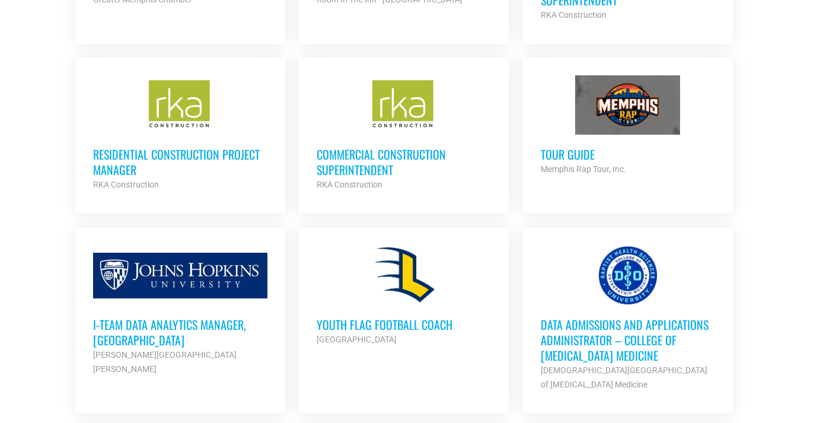 The image size is (836, 423). I want to click on a: Commercial Construction Superintendent RKA Construction, so click(404, 133).